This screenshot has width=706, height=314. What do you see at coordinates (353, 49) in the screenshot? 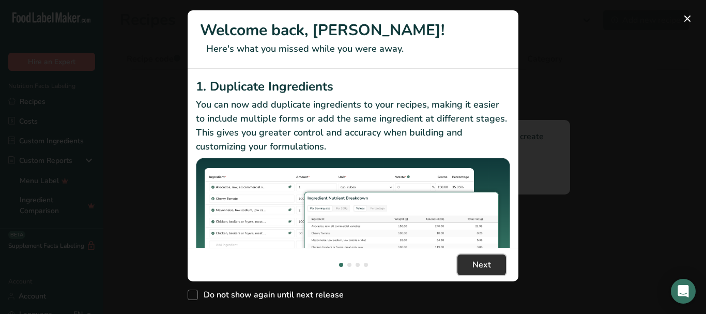
I see `p: Here's what you missed while you were away.` at bounding box center [353, 49].